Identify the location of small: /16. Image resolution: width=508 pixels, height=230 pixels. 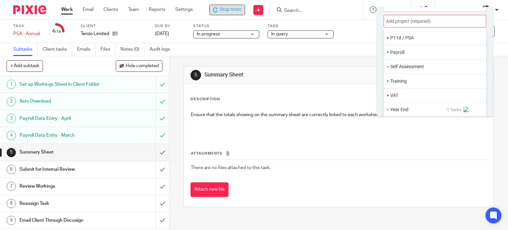
(58, 31).